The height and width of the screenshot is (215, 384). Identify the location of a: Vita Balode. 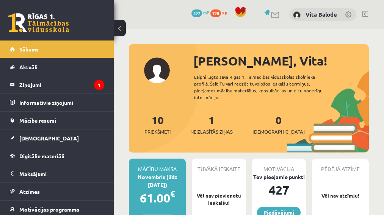
(321, 14).